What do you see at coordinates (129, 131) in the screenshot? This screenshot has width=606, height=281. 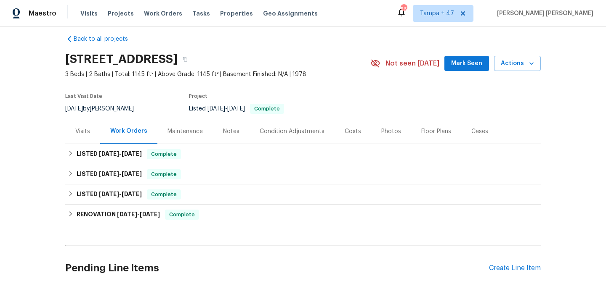 I see `div: Work Orders` at bounding box center [129, 131].